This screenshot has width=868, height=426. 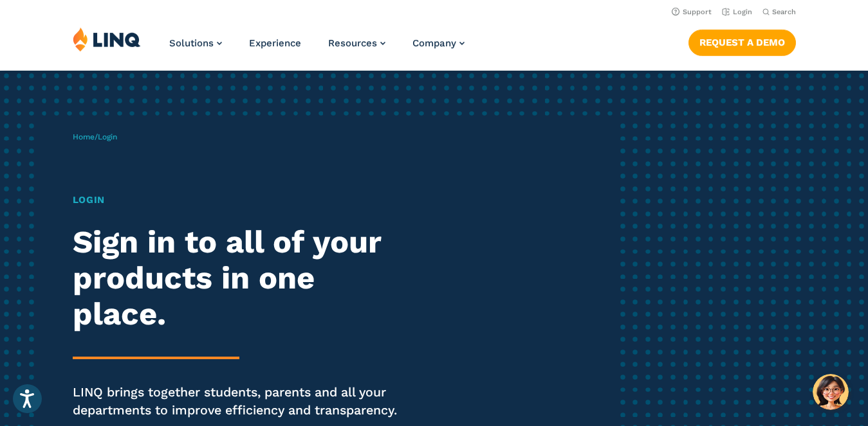 What do you see at coordinates (691, 12) in the screenshot?
I see `a: Support` at bounding box center [691, 12].